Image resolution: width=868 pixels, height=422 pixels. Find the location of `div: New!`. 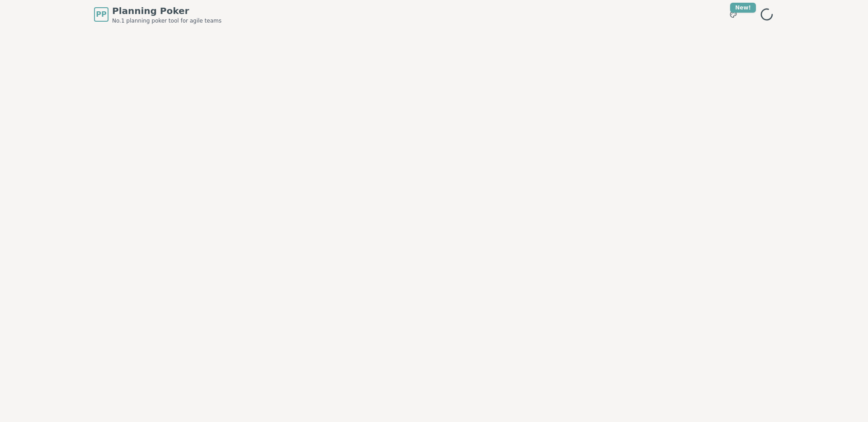

div: New! is located at coordinates (743, 8).